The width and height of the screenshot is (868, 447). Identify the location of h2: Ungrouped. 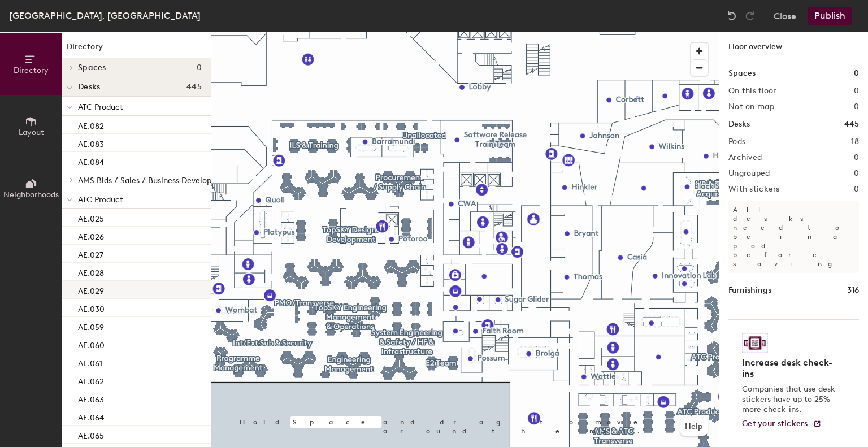
(750, 174).